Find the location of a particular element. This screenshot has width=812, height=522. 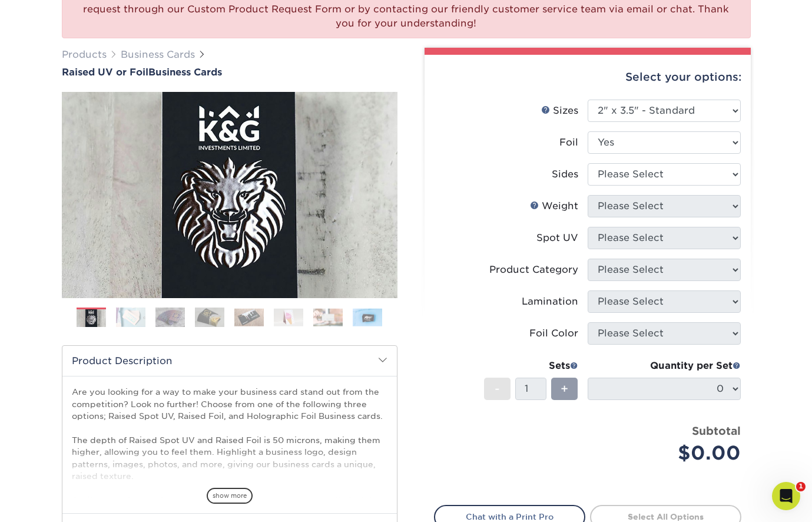

img: Business Cards 03 is located at coordinates (170, 317).